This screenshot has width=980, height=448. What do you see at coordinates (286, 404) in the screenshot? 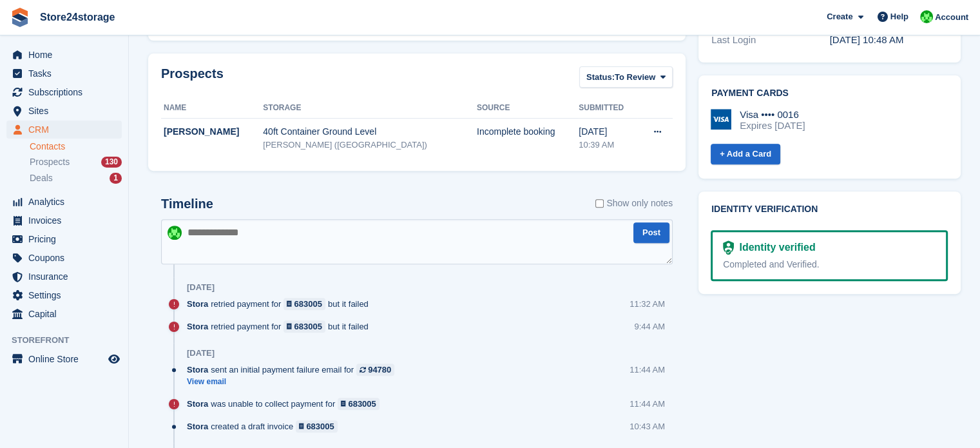
I see `div: was unable to collect payment for` at bounding box center [286, 404].